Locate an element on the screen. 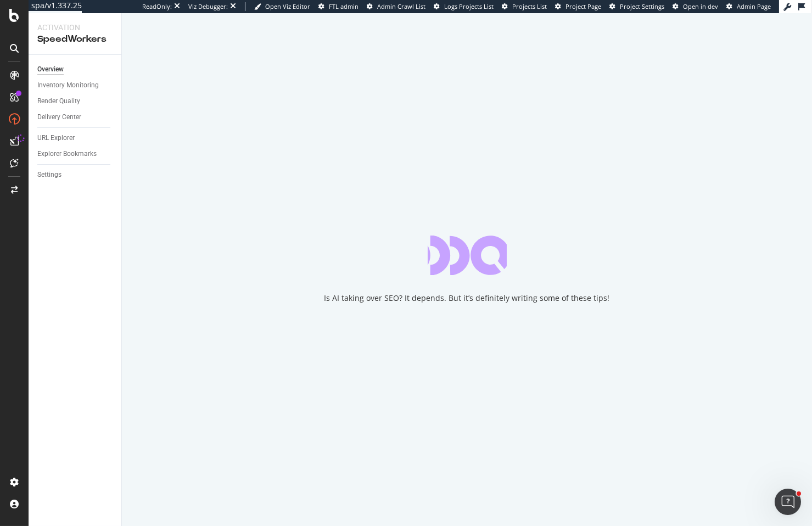 This screenshot has width=812, height=526. a: URL Explorer is located at coordinates (75, 138).